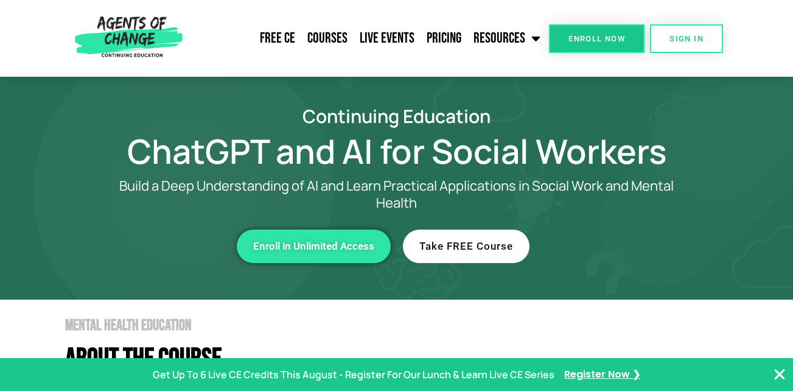  What do you see at coordinates (313, 246) in the screenshot?
I see `a: Enroll in Unlimited Access` at bounding box center [313, 246].